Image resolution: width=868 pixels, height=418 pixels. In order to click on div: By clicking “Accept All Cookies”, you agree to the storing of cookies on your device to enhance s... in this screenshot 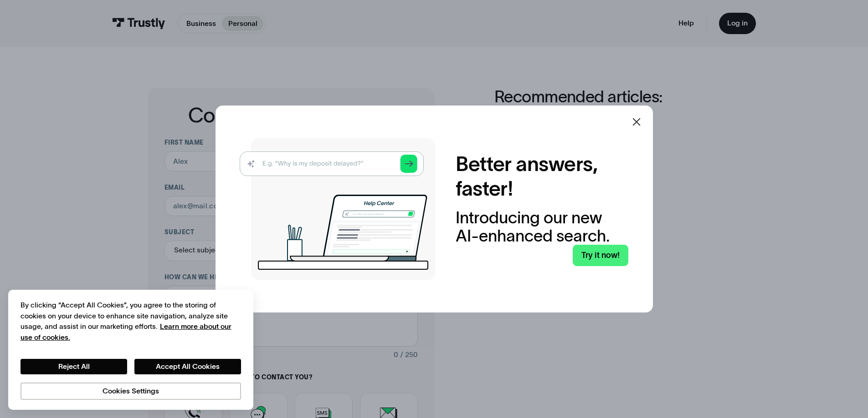, I will do `click(131, 322)`.